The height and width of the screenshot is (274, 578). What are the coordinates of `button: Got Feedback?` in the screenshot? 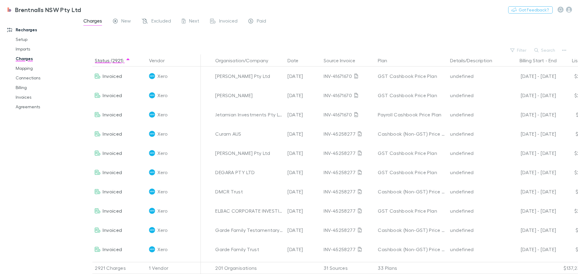 It's located at (530, 10).